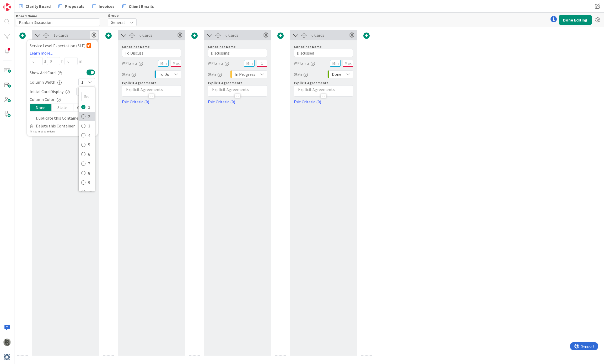  What do you see at coordinates (575, 20) in the screenshot?
I see `button: Done Editing` at bounding box center [575, 20].